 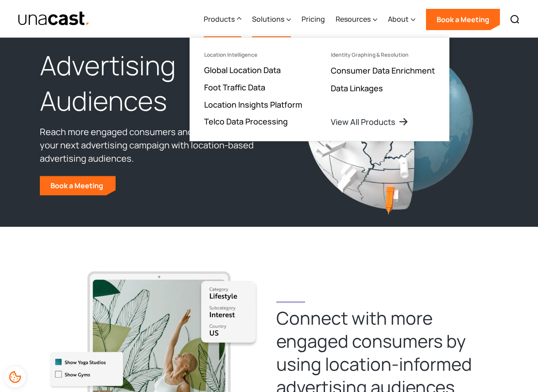 What do you see at coordinates (319, 89) in the screenshot?
I see `nav: Products` at bounding box center [319, 89].